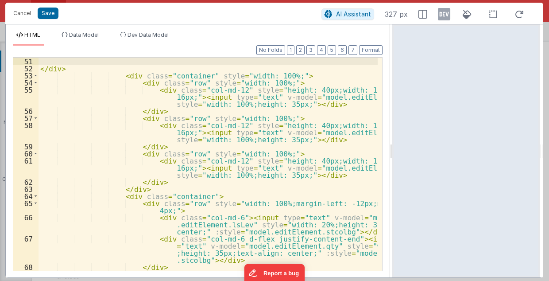  I want to click on div: 60, so click(26, 153).